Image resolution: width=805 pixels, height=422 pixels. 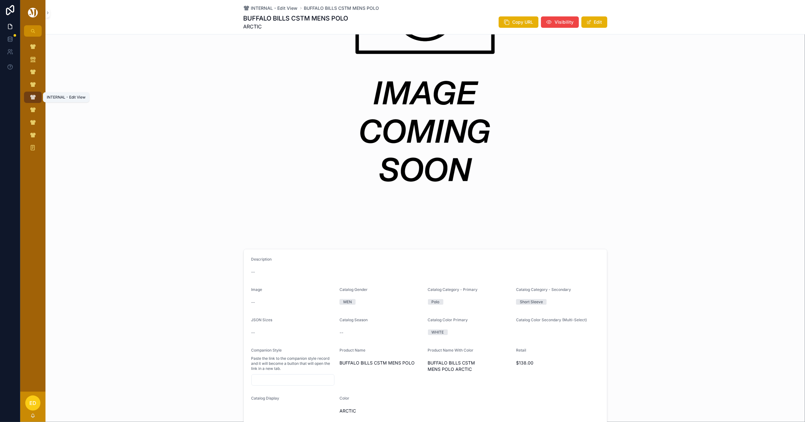 What do you see at coordinates (344, 398) in the screenshot?
I see `span: Color` at bounding box center [344, 398].